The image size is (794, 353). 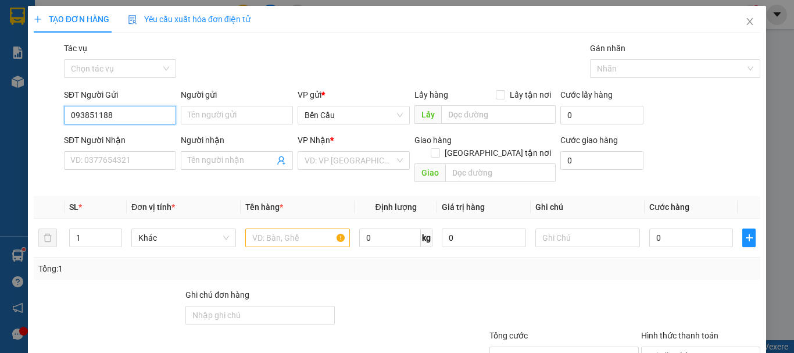 I want to click on input: Ghi chú đơn hàng, so click(x=260, y=315).